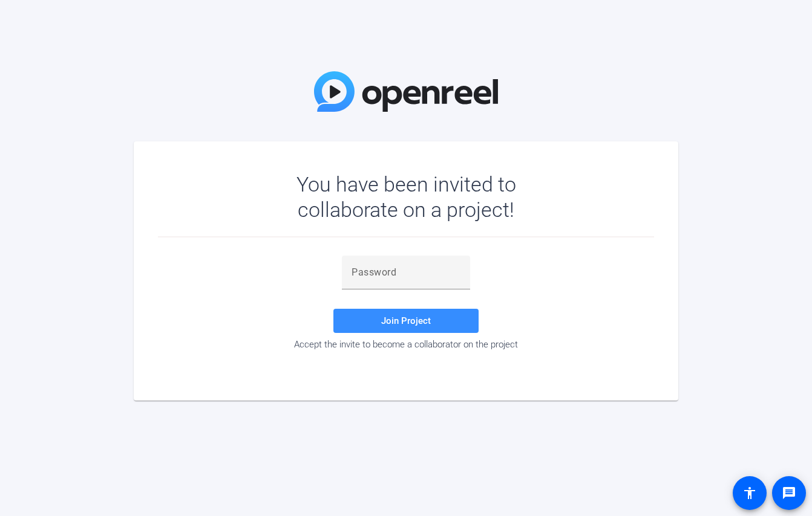 The height and width of the screenshot is (516, 812). What do you see at coordinates (406, 272) in the screenshot?
I see `input: Password` at bounding box center [406, 272].